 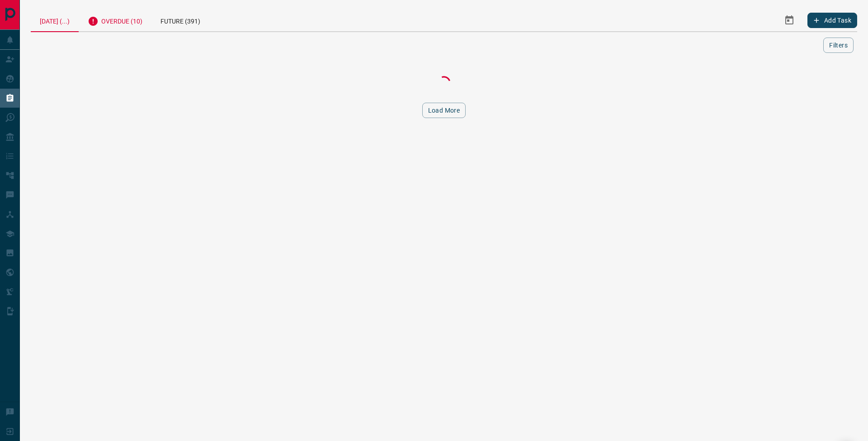 I want to click on button: Filters, so click(x=838, y=45).